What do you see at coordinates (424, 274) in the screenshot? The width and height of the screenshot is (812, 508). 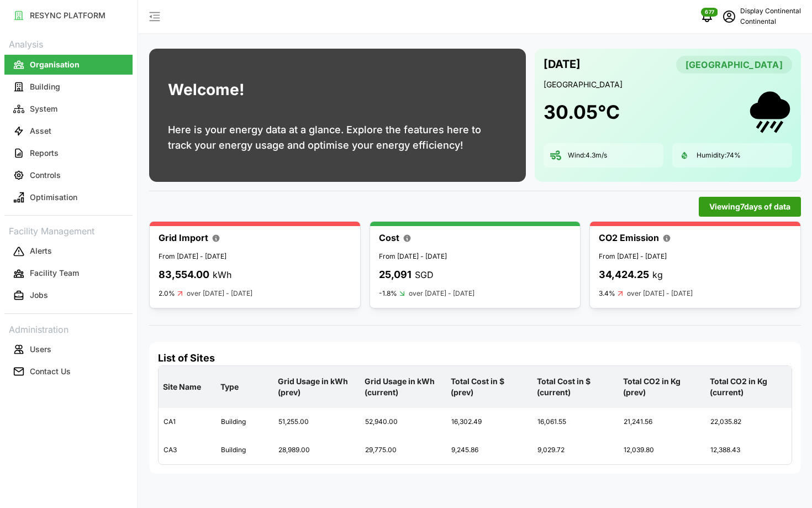 I see `p: SGD` at bounding box center [424, 274].